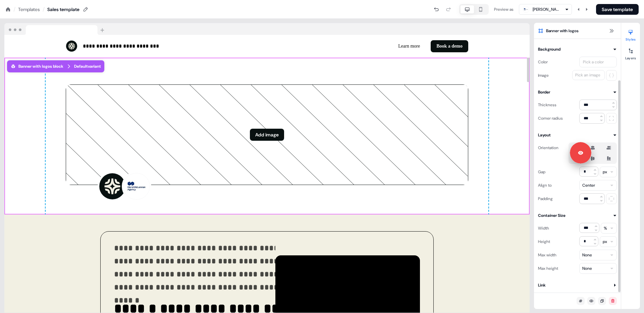  What do you see at coordinates (542, 285) in the screenshot?
I see `div: Link` at bounding box center [542, 285].